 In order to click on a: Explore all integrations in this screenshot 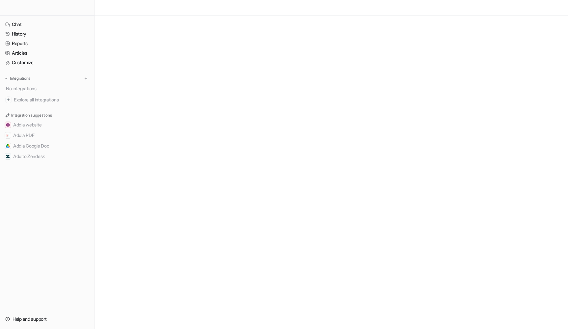, I will do `click(47, 100)`.